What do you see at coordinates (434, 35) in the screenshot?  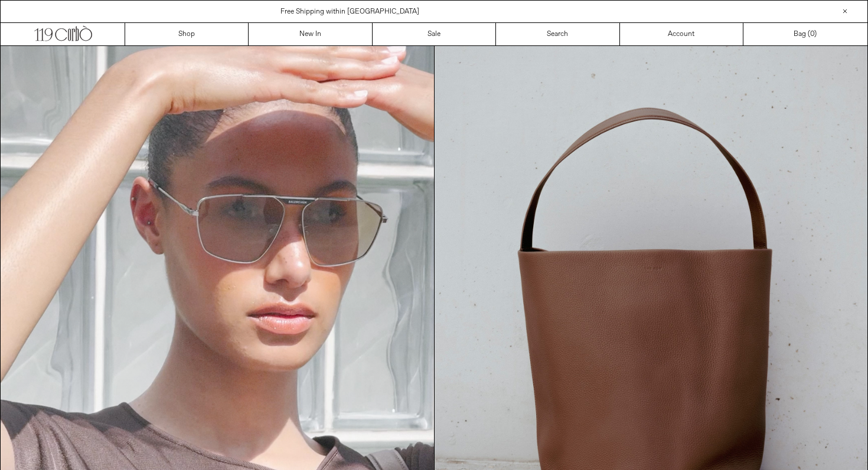 I see `a: Sale` at bounding box center [434, 35].